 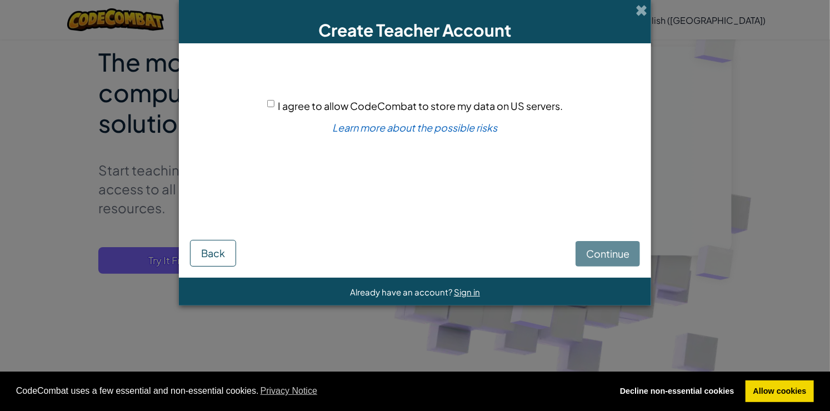 I want to click on span: CodeCombat uses a few essential and non-essential cookies., so click(x=310, y=391).